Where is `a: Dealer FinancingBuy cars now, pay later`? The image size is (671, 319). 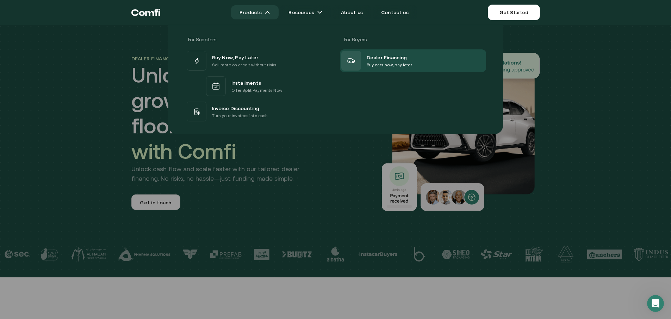 a: Dealer FinancingBuy cars now, pay later is located at coordinates (413, 61).